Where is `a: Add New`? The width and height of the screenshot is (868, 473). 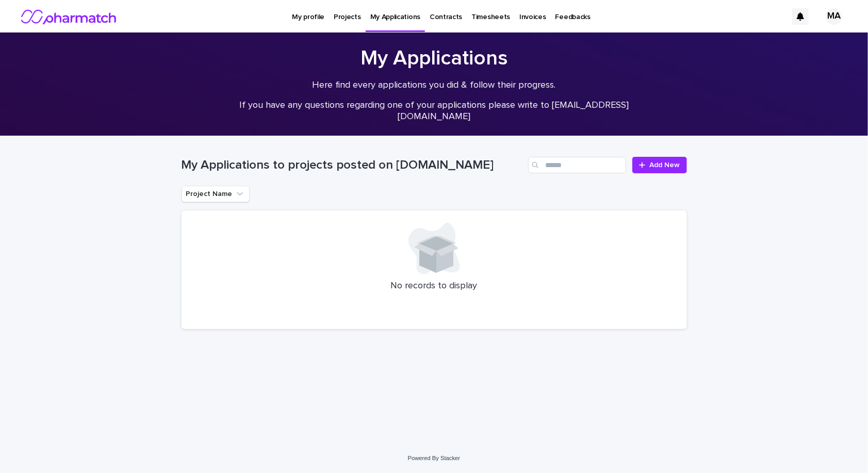
a: Add New is located at coordinates (659, 165).